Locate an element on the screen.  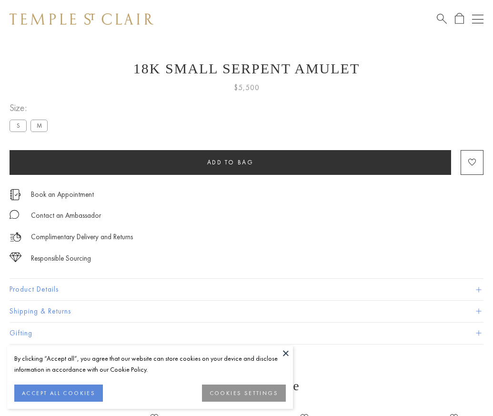
div: By clicking “Accept all”, you agree that our website can store cookies on your device and disclos... is located at coordinates (150, 364).